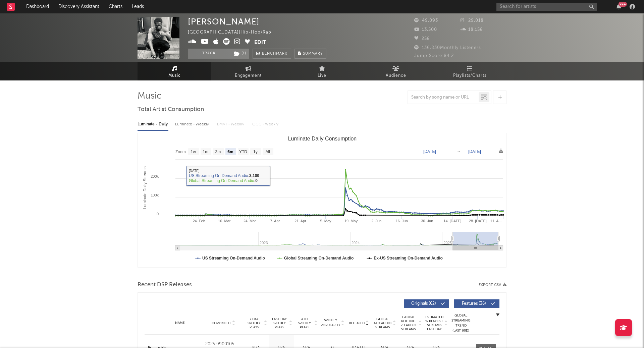  What do you see at coordinates (243, 152) in the screenshot?
I see `text: YTD` at bounding box center [243, 152].